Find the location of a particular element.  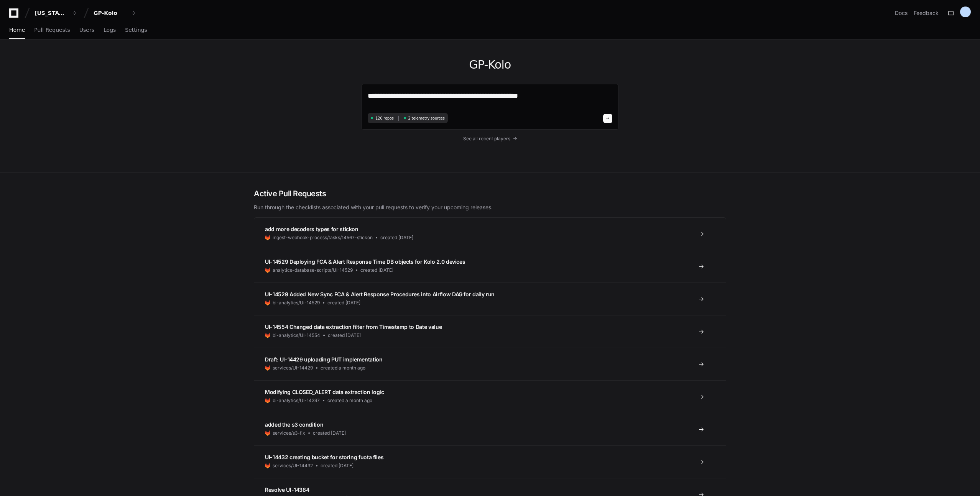

span: UI-14432 creating bucket for storing fuota files is located at coordinates (324, 457).